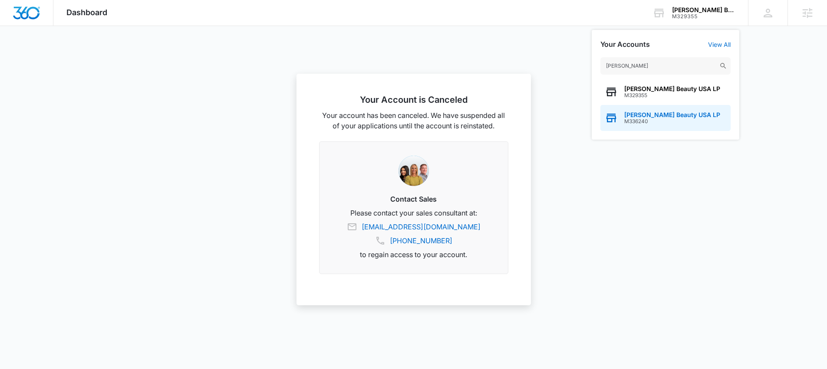 This screenshot has width=827, height=369. Describe the element at coordinates (414, 100) in the screenshot. I see `h2: Your Account is Canceled` at that location.